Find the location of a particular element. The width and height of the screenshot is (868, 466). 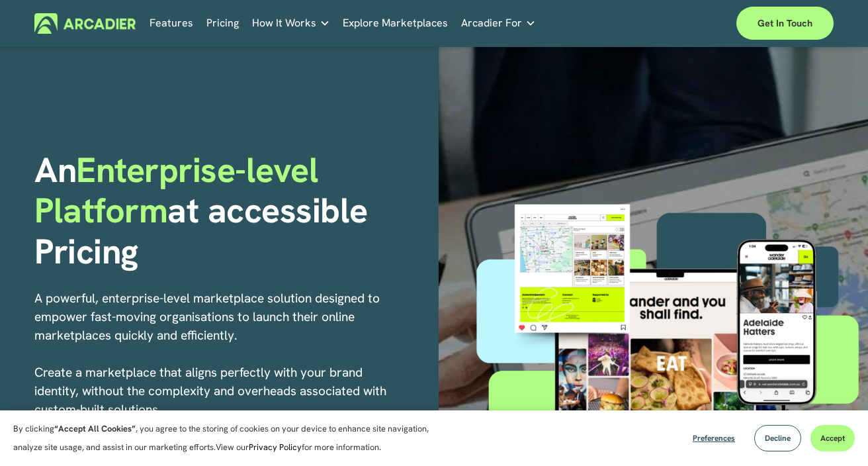

p: By clicking , you agree to the storing of cookies on your device to enhance site navigation, anal... is located at coordinates (229, 438).